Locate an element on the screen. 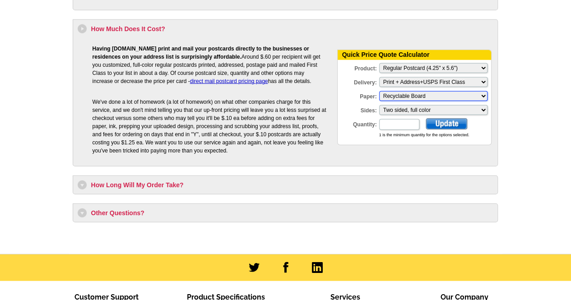 The width and height of the screenshot is (571, 300). label: Delivery: is located at coordinates (358, 81).